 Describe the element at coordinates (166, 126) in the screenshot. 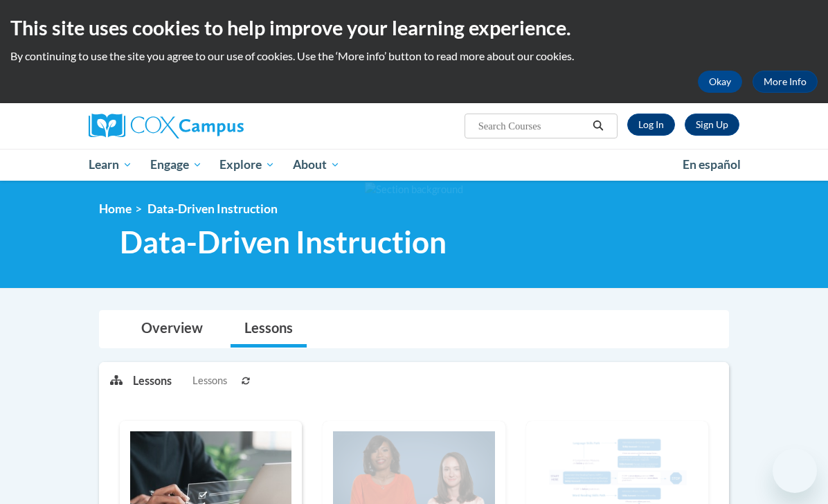

I see `img: Cox Campus` at that location.